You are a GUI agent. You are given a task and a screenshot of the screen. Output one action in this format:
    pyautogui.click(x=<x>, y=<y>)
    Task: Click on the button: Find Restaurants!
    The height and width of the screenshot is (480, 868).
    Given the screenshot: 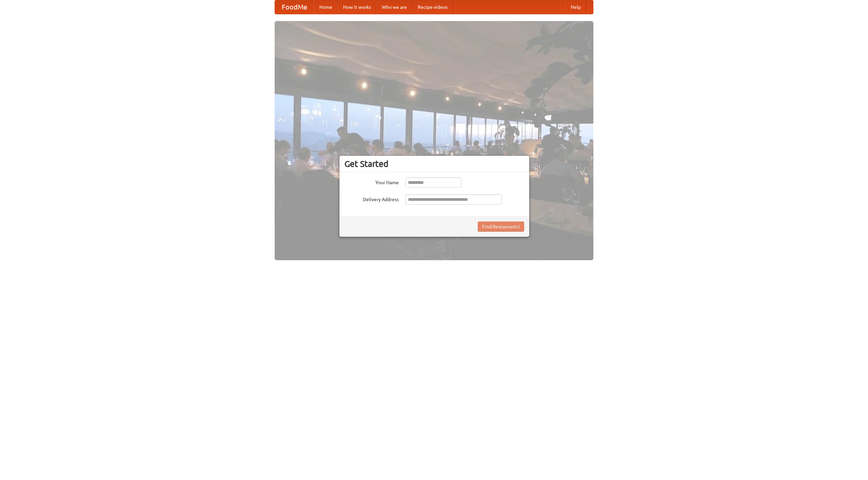 What is the action you would take?
    pyautogui.click(x=501, y=226)
    